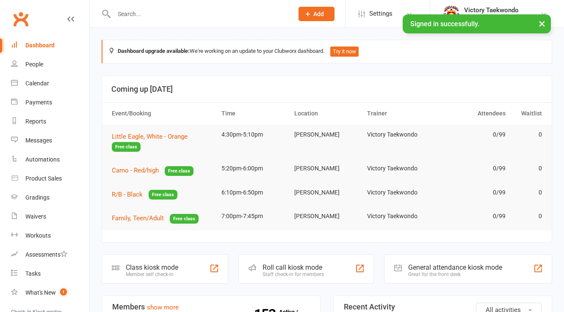  Describe the element at coordinates (152, 170) in the screenshot. I see `button: Camo - Red/highFree class` at that location.